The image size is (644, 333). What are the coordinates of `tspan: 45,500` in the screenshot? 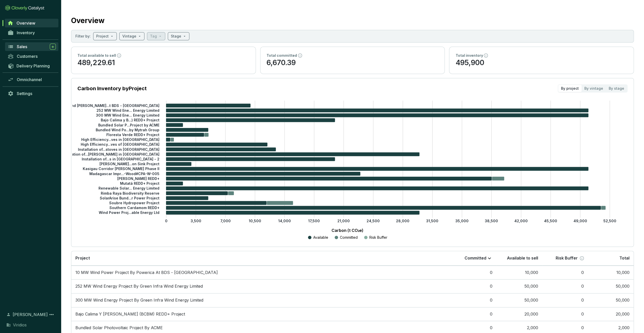 It's located at (551, 221).